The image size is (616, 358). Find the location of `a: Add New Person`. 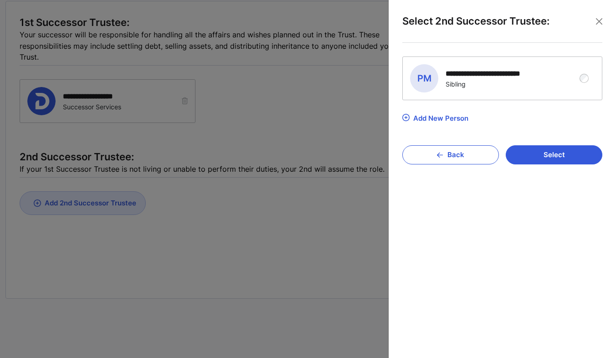

a: Add New Person is located at coordinates (435, 118).